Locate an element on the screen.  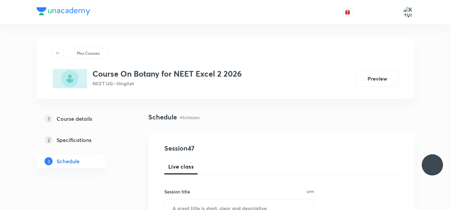
p: 2 is located at coordinates (49, 140).